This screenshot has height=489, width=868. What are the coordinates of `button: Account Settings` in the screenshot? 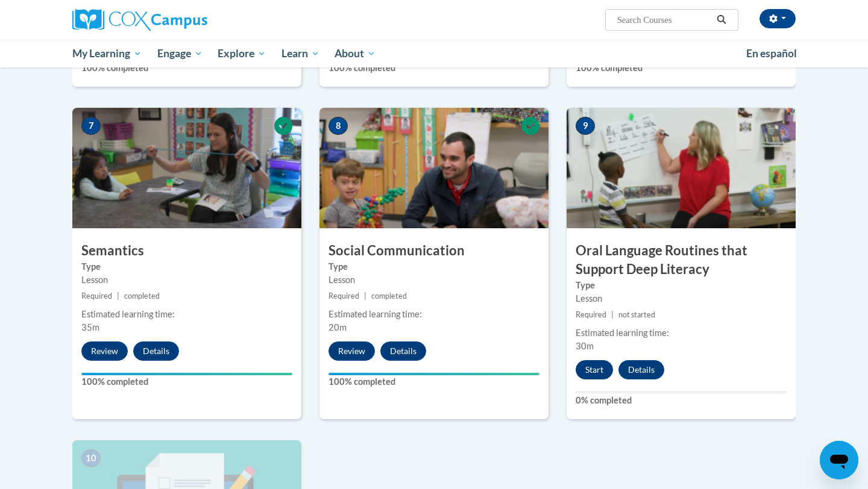 It's located at (778, 19).